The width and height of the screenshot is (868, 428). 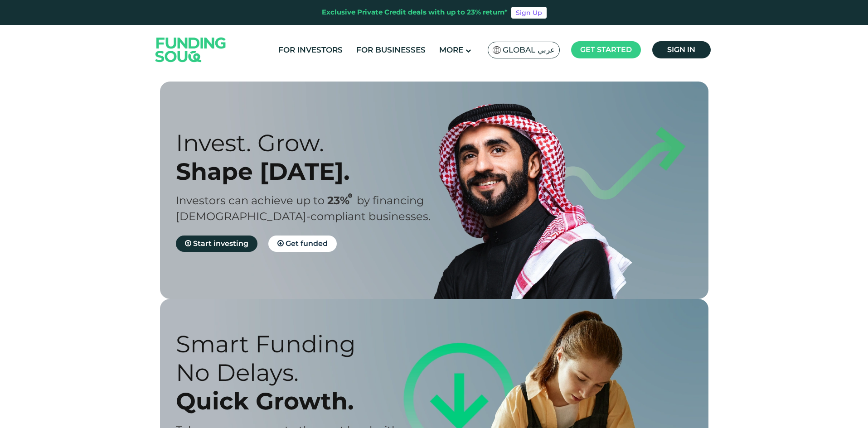 I want to click on span: Start investing, so click(x=221, y=243).